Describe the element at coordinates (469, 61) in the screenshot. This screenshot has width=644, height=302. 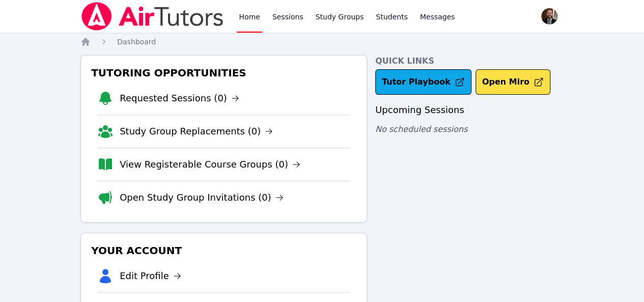
I see `h4: Quick Links` at that location.